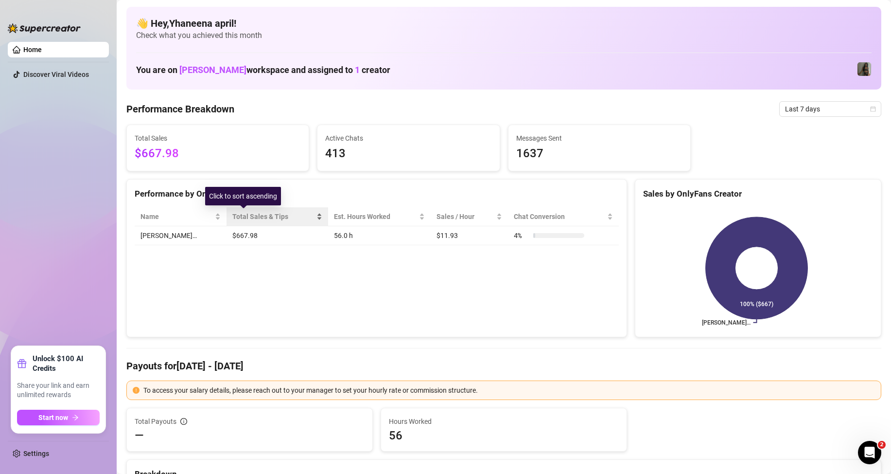 This screenshot has width=891, height=474. Describe the element at coordinates (180, 109) in the screenshot. I see `h4: Performance Breakdown` at that location.